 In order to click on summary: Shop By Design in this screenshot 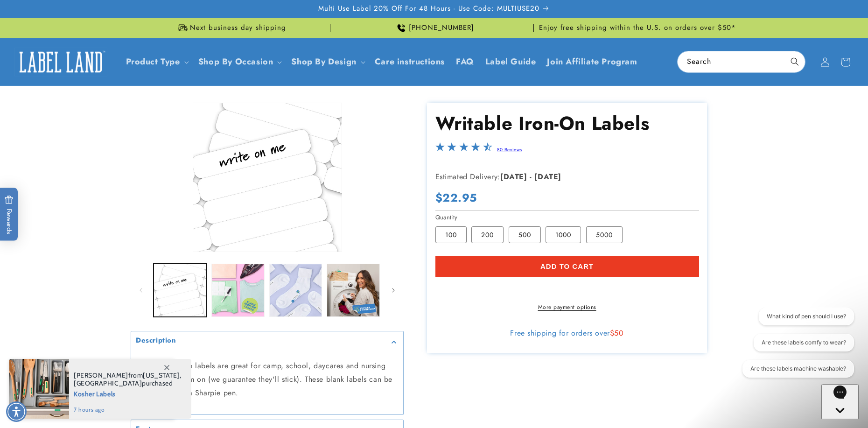, I will do `click(327, 62)`.